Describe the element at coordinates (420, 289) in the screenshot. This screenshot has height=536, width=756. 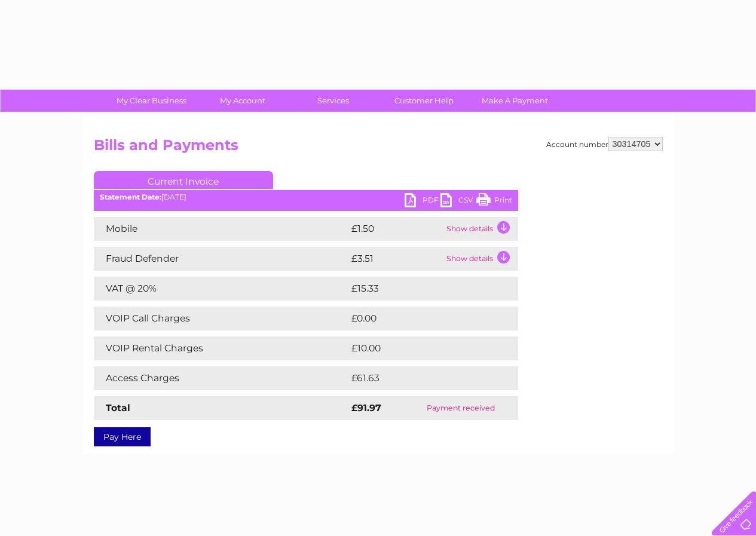
I see `td: £15.33` at that location.